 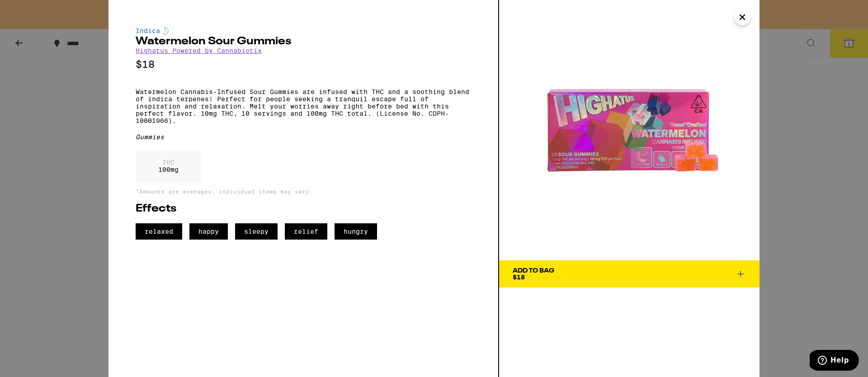 I want to click on span: relaxed, so click(x=159, y=232).